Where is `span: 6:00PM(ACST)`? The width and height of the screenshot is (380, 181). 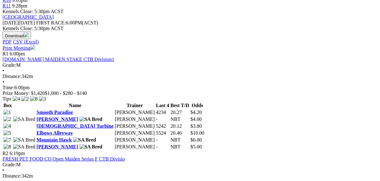
span: 6:00PM(ACST) is located at coordinates (67, 23).